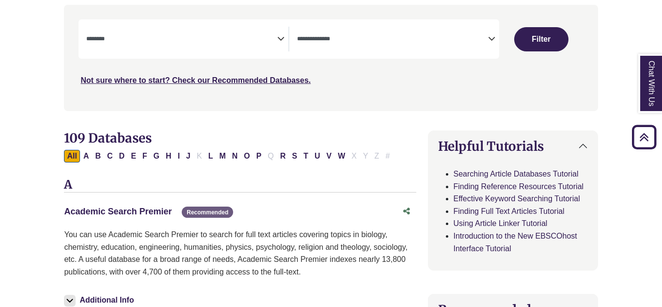  Describe the element at coordinates (145, 156) in the screenshot. I see `button: Filter Results F` at that location.